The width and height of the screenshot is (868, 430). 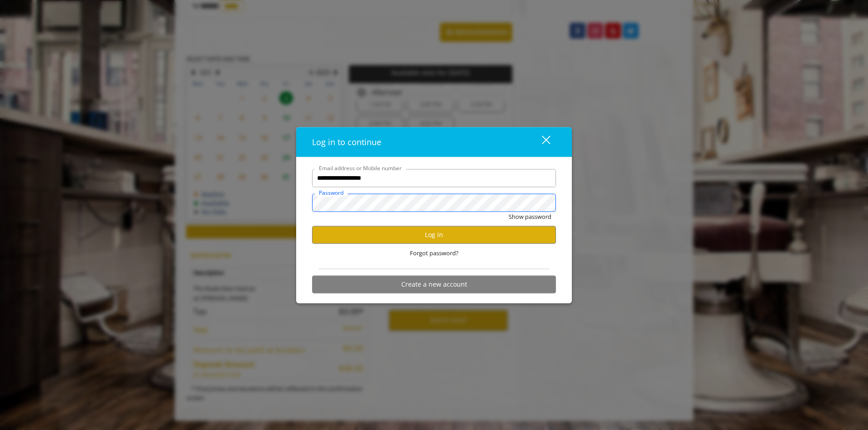 What do you see at coordinates (361, 167) in the screenshot?
I see `label: Email address or Mobile number` at bounding box center [361, 167].